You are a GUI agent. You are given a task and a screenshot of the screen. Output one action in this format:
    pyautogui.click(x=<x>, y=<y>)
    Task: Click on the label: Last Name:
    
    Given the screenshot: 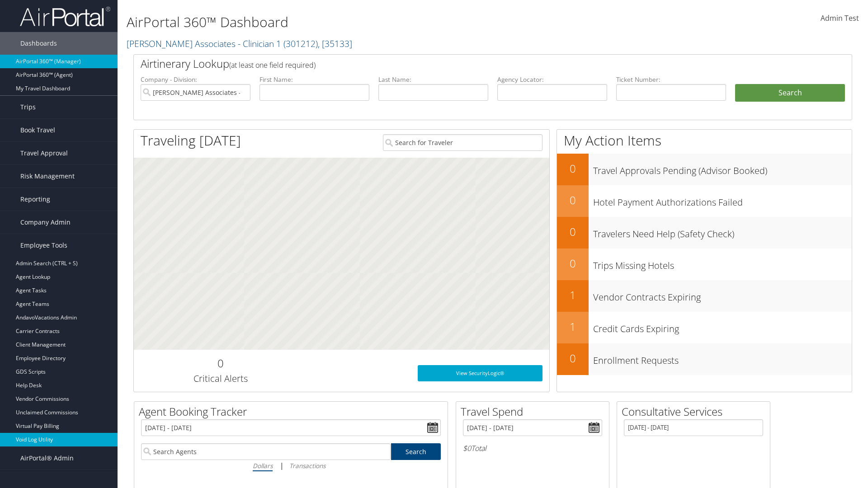 What is the action you would take?
    pyautogui.click(x=434, y=80)
    